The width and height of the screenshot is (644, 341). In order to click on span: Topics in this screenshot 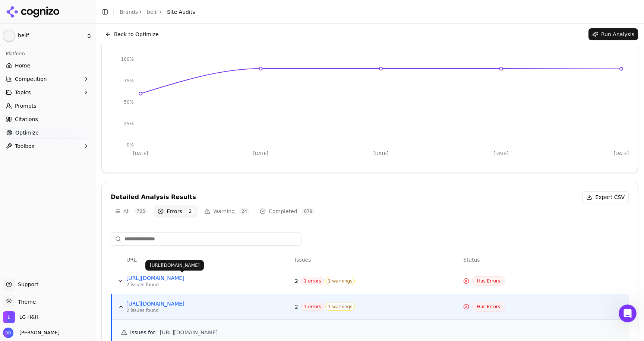, I will do `click(23, 93)`.